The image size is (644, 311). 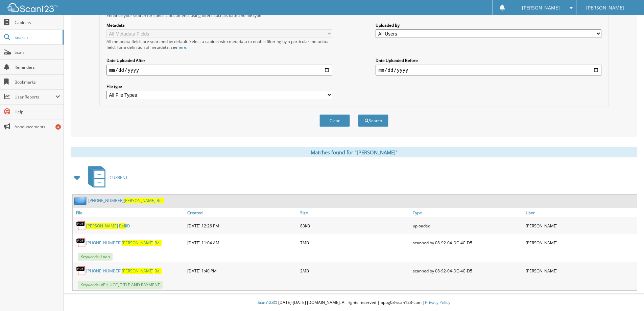 What do you see at coordinates (220, 70) in the screenshot?
I see `input: start` at bounding box center [220, 70].